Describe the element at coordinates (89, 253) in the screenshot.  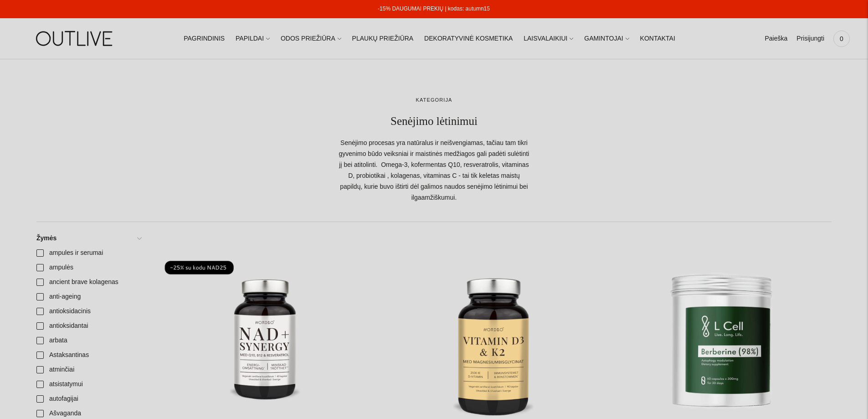
I see `a: ampules ir serumai` at that location.